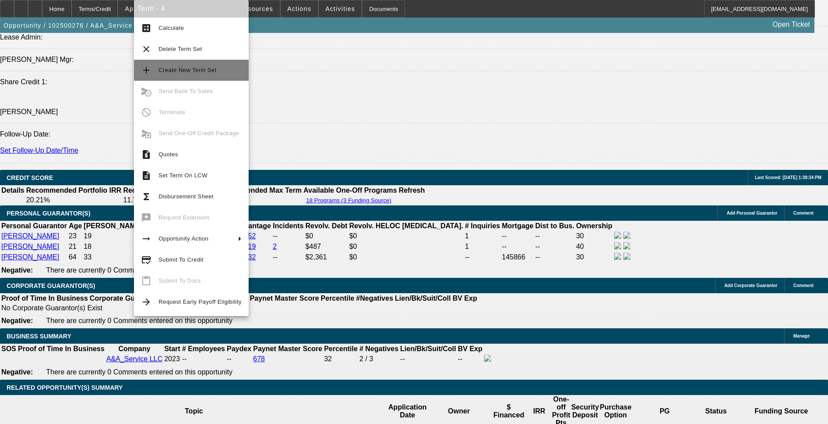 This screenshot has height=424, width=828. What do you see at coordinates (299, 9) in the screenshot?
I see `span: Actions` at bounding box center [299, 9].